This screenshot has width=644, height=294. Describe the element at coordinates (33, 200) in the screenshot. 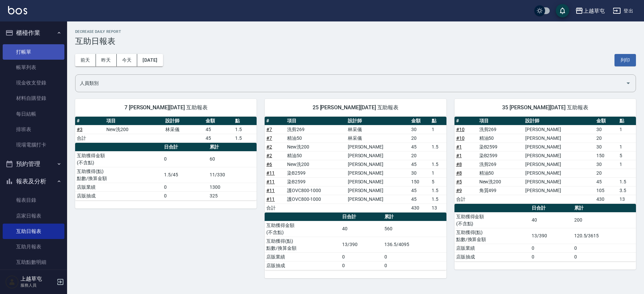

I see `a: 報表目錄` at that location.